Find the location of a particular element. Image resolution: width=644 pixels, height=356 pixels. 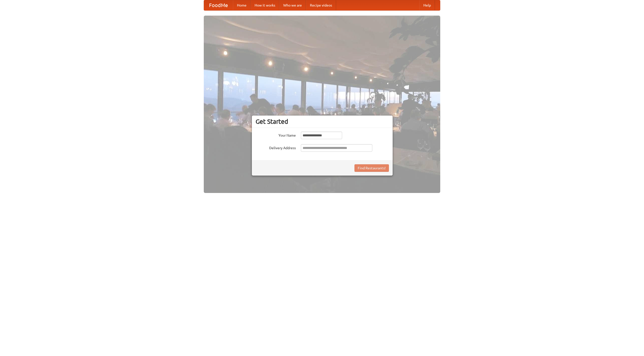

h3: Get Started is located at coordinates (322, 122).